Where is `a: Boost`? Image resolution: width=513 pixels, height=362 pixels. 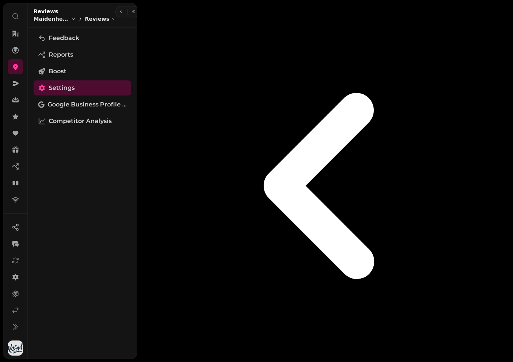
a: Boost is located at coordinates (82, 71).